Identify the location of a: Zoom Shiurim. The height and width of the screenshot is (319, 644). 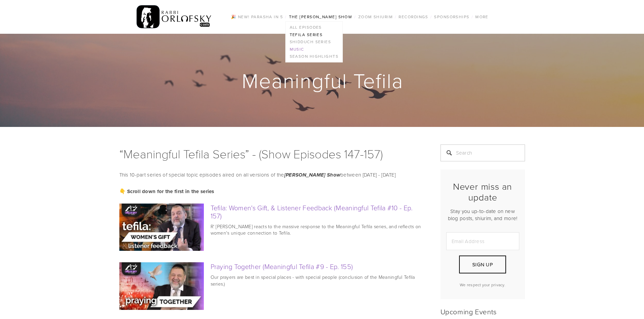
(376, 17).